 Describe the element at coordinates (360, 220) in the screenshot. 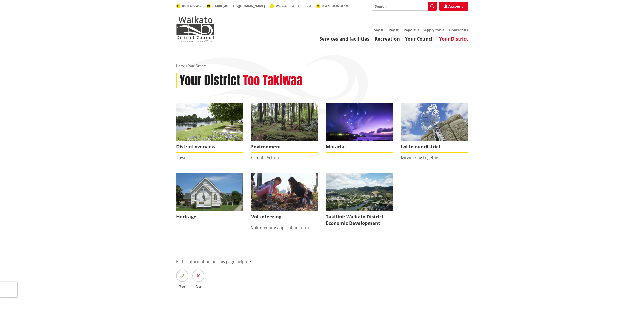

I see `span: Takitini: Waikato District Economic Development` at that location.